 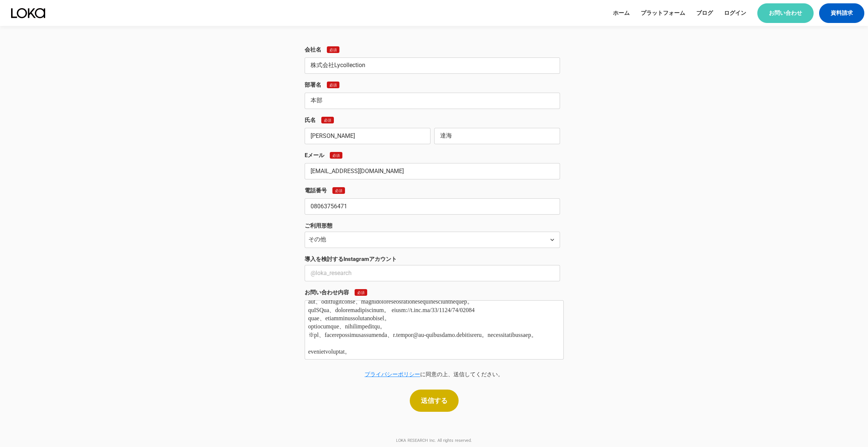 What do you see at coordinates (310, 120) in the screenshot?
I see `p: 氏名` at bounding box center [310, 120].